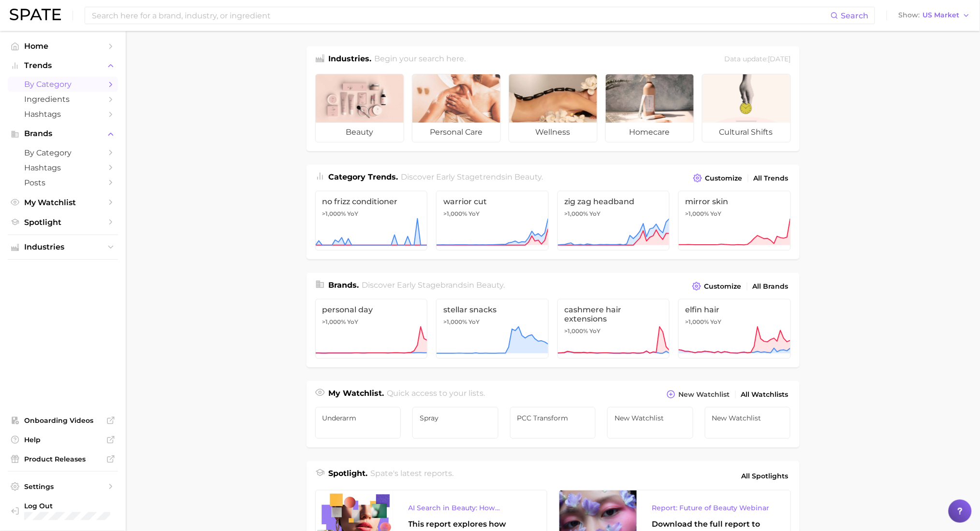 The height and width of the screenshot is (531, 980). I want to click on a: personal care, so click(456, 108).